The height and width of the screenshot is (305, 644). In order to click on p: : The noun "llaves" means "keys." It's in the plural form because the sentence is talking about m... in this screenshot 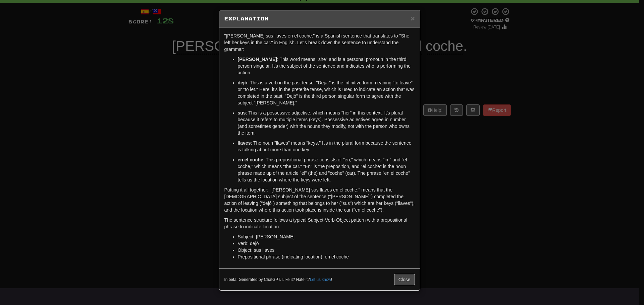, I will do `click(327, 146)`.